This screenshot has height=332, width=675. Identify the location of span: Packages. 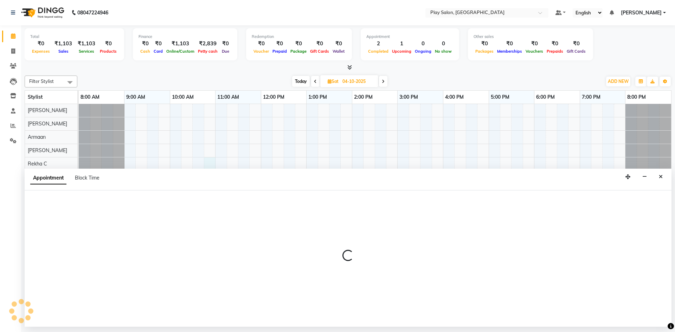
(485, 51).